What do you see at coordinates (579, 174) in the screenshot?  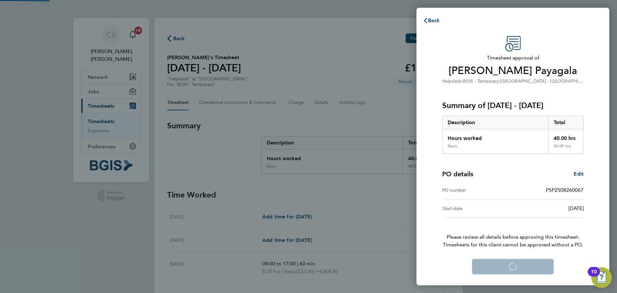 I see `a: Edit` at bounding box center [579, 174].